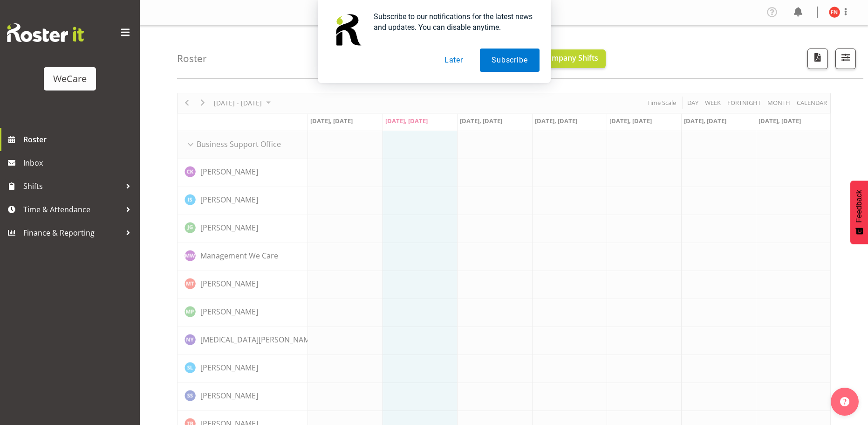 Image resolution: width=868 pixels, height=425 pixels. I want to click on span: Inbox, so click(80, 162).